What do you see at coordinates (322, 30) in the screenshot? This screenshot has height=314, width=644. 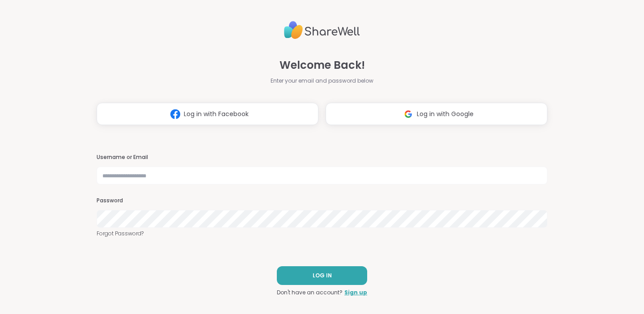 I see `img: ShareWell Logo` at bounding box center [322, 30].